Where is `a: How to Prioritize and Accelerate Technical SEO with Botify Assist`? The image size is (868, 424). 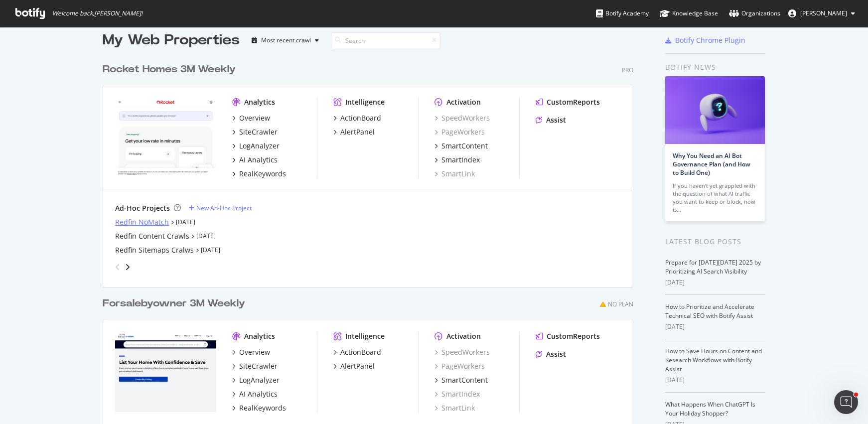
a: How to Prioritize and Accelerate Technical SEO with Botify Assist is located at coordinates (709, 311).